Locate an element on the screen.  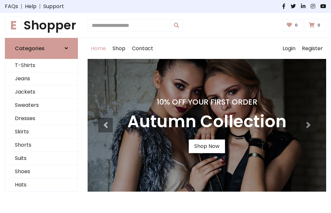
a: Dresses is located at coordinates (41, 118).